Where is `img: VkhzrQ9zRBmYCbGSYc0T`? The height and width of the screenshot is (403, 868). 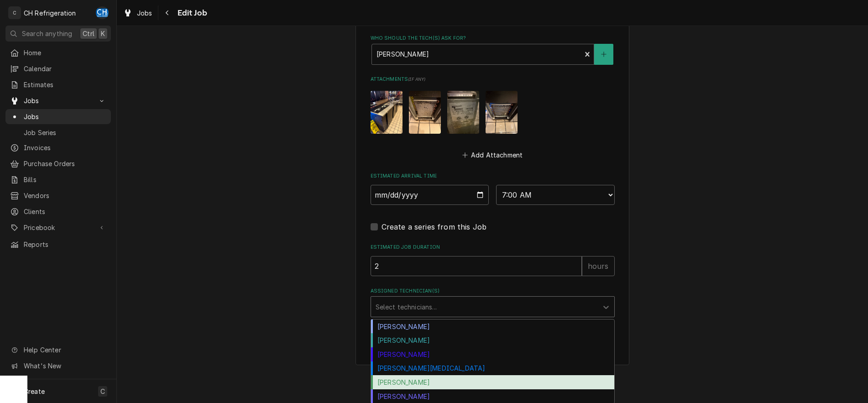 img: VkhzrQ9zRBmYCbGSYc0T is located at coordinates (463, 112).